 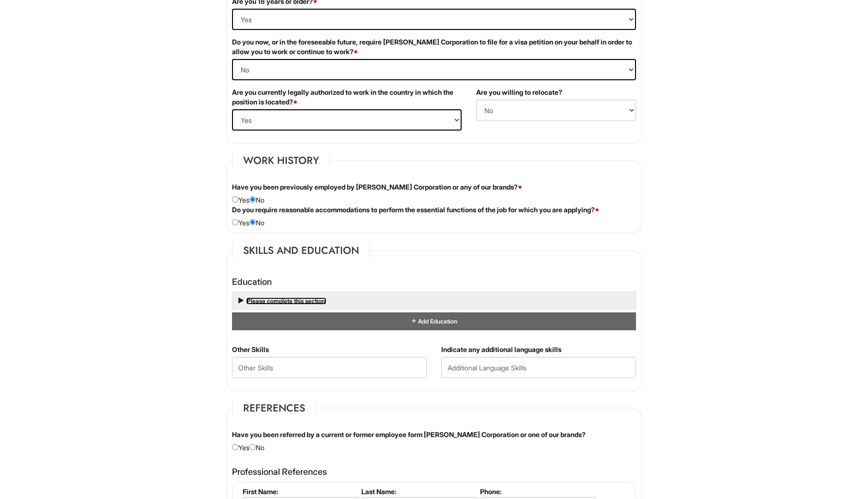 What do you see at coordinates (434, 282) in the screenshot?
I see `h4: Education` at bounding box center [434, 282].